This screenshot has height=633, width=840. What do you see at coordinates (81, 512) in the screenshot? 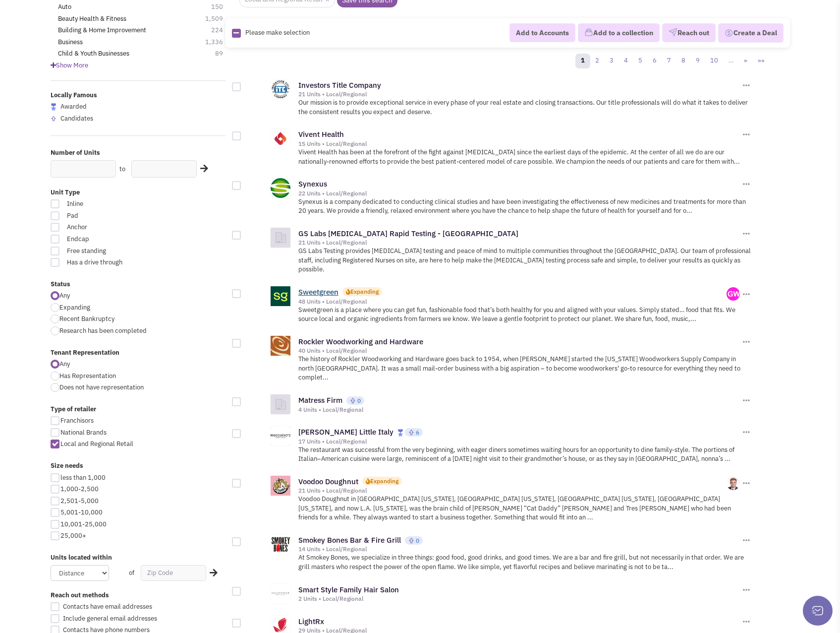
I see `span: 5,001-10,000` at bounding box center [81, 512].